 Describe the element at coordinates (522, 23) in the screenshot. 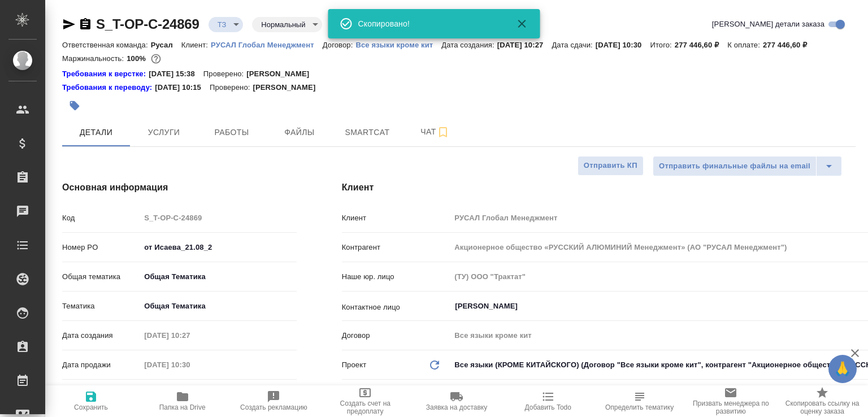

I see `button: Закрыть` at that location.